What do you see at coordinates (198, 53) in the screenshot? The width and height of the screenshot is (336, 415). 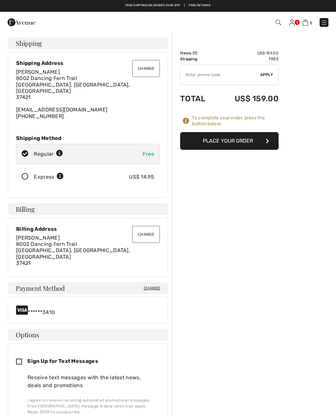 I see `td: Items ( )` at bounding box center [198, 53].